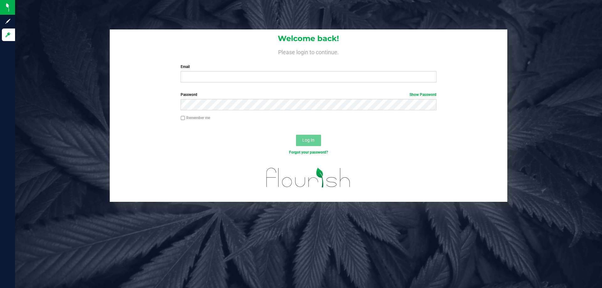  What do you see at coordinates (309, 152) in the screenshot?
I see `a: Forgot your password?` at bounding box center [309, 152].